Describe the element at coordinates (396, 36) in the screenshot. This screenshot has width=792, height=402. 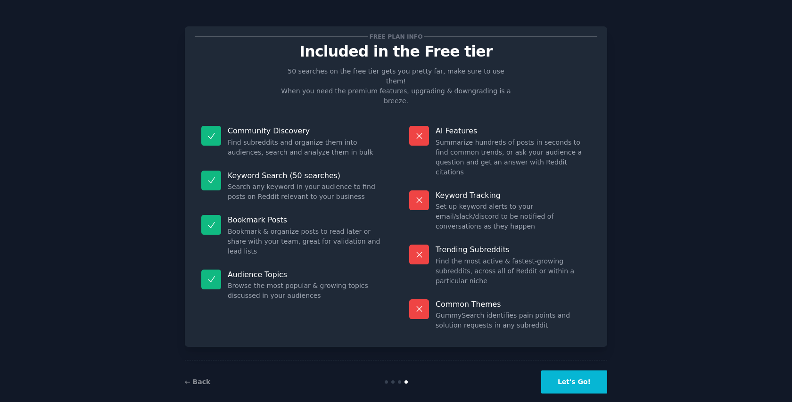
I see `span: Free plan info` at that location.